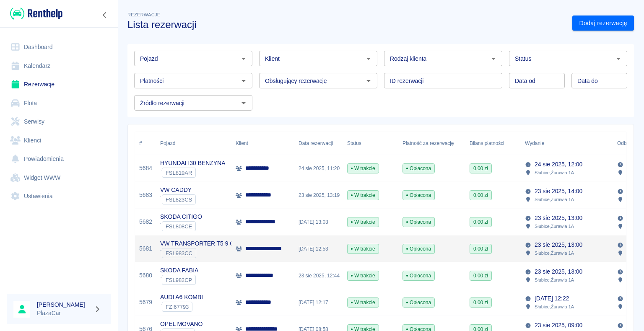  Describe the element at coordinates (59, 121) in the screenshot. I see `a: Serwisy` at that location.